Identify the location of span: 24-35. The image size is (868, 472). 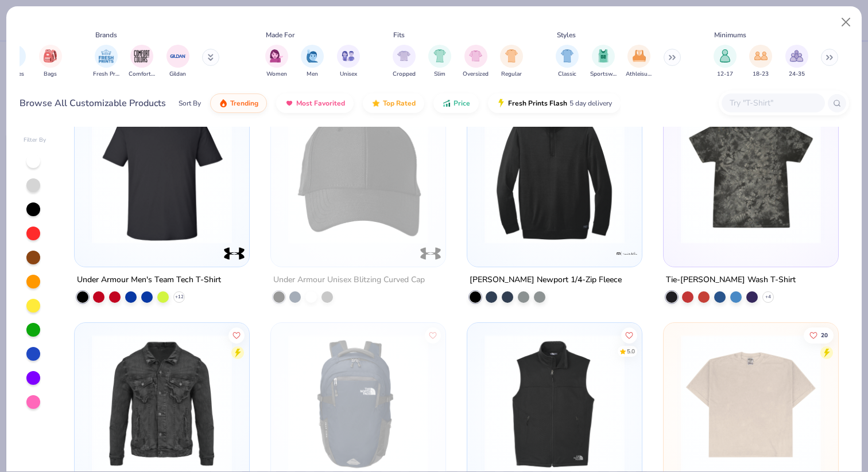
(796, 74).